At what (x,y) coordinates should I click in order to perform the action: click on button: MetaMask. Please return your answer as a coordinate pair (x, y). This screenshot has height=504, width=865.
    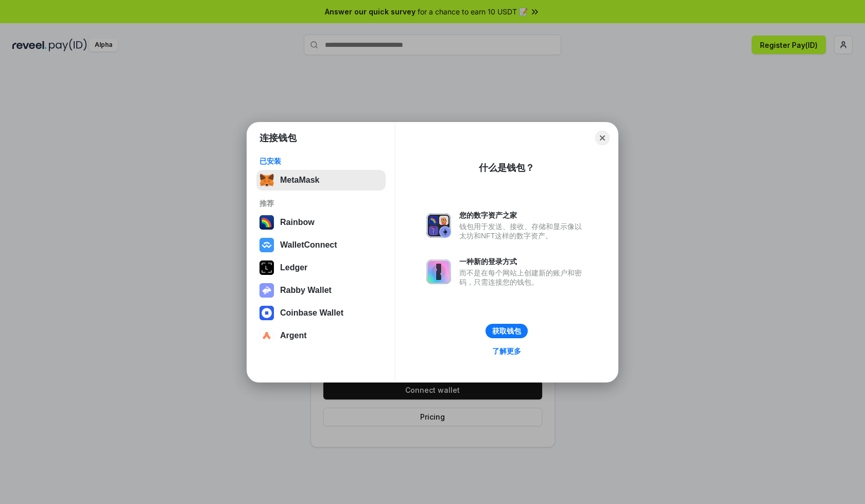
    Looking at the image, I should click on (320, 180).